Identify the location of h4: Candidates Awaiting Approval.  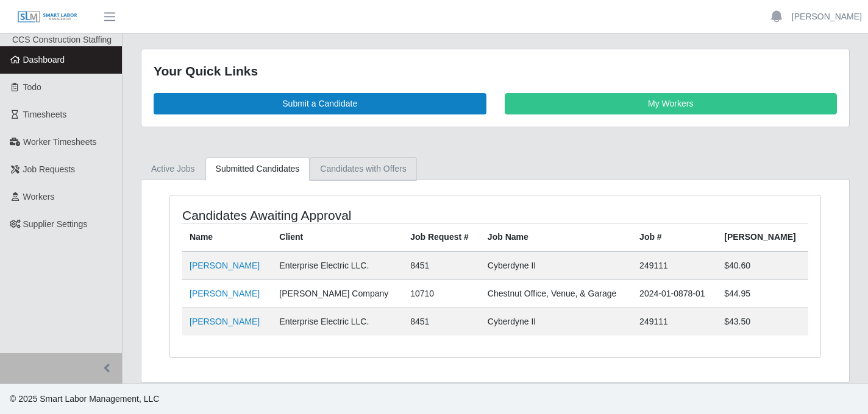
(307, 215).